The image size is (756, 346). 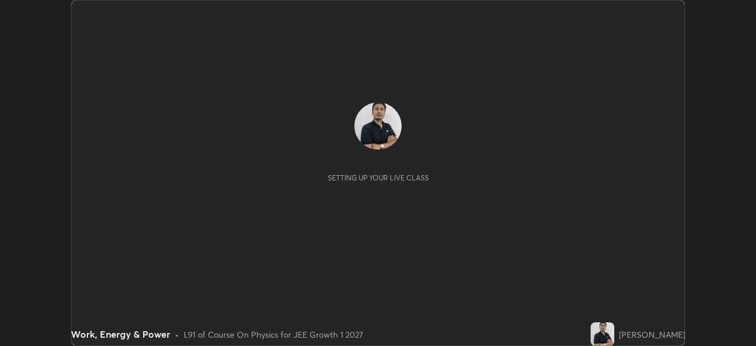 I want to click on div: Setting up your live class, so click(x=378, y=177).